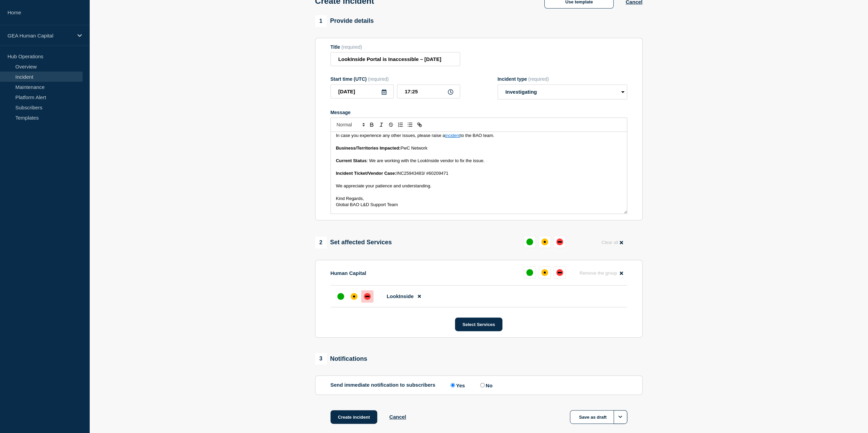 This screenshot has width=868, height=433. What do you see at coordinates (341, 359) in the screenshot?
I see `div: Notifications` at bounding box center [341, 359].